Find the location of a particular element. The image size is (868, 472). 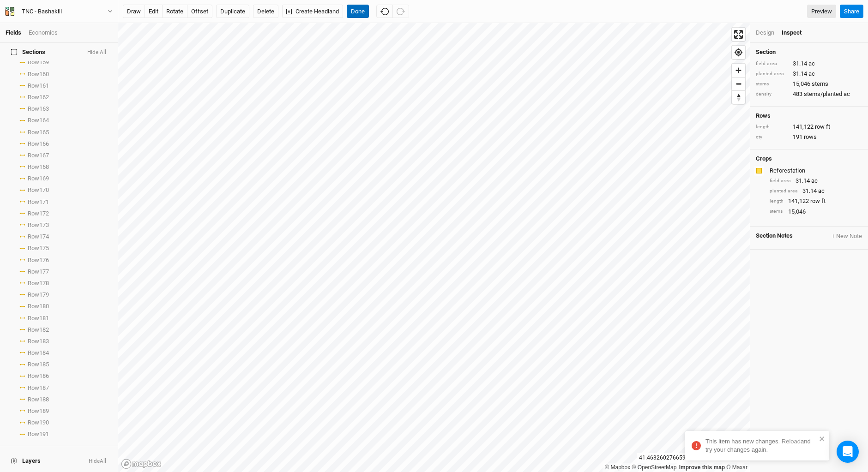

span: ac is located at coordinates (812, 74).